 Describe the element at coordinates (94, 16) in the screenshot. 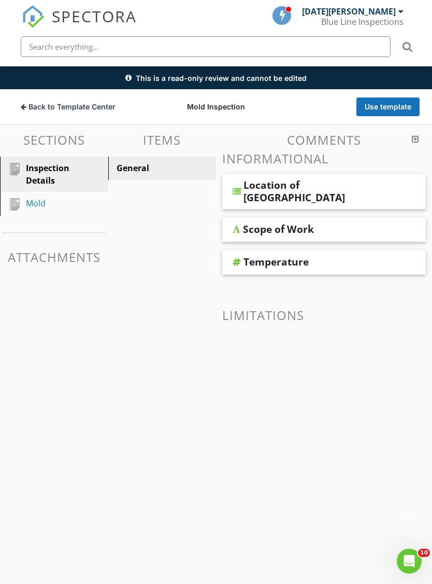

I see `span: SPECTORA` at that location.